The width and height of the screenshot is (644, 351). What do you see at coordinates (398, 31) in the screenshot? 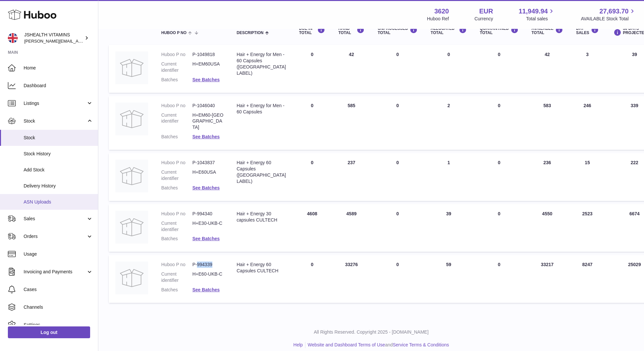
I see `div: UNPROCESSED Total` at bounding box center [398, 31].